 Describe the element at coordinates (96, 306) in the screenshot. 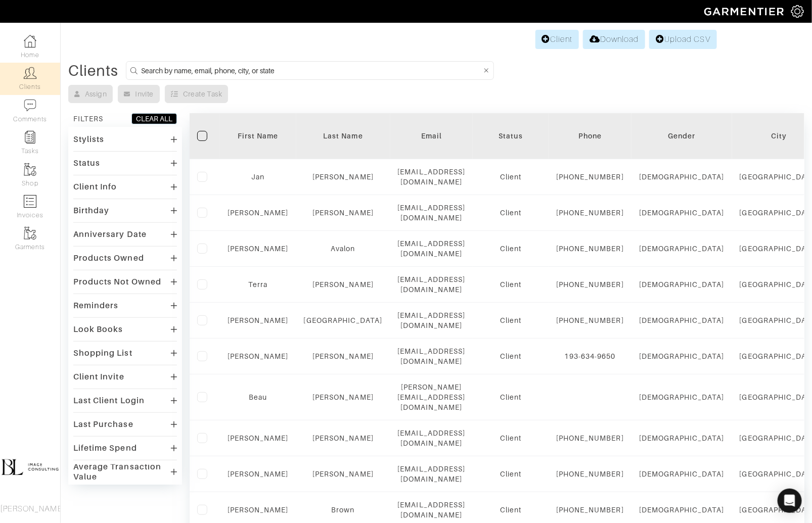

I see `div: Reminders` at that location.